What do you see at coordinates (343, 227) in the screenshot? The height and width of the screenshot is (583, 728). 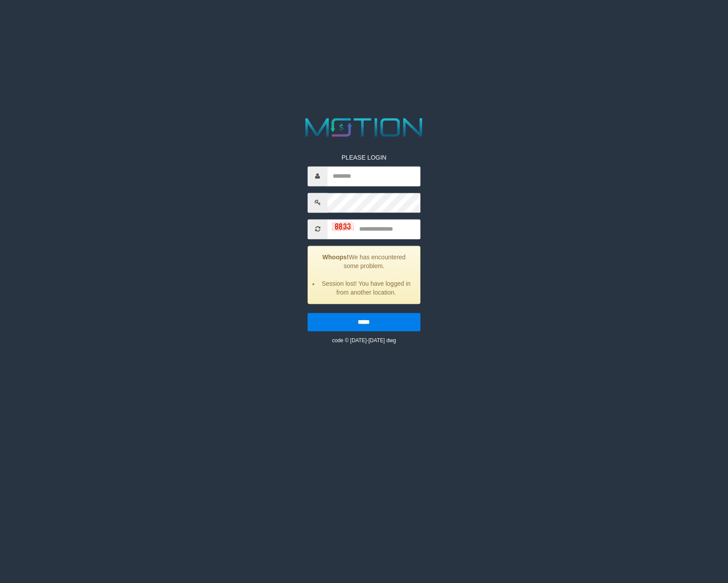 I see `img: captcha` at bounding box center [343, 227].